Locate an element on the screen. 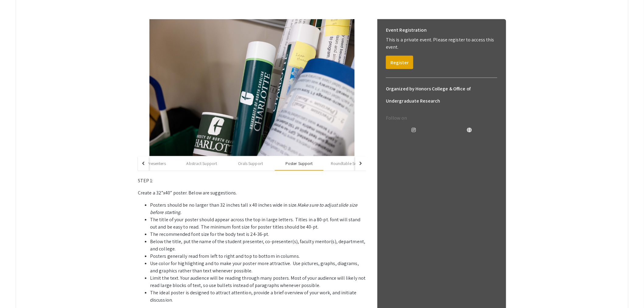 The width and height of the screenshot is (644, 308). div: Poster Support is located at coordinates (299, 163).